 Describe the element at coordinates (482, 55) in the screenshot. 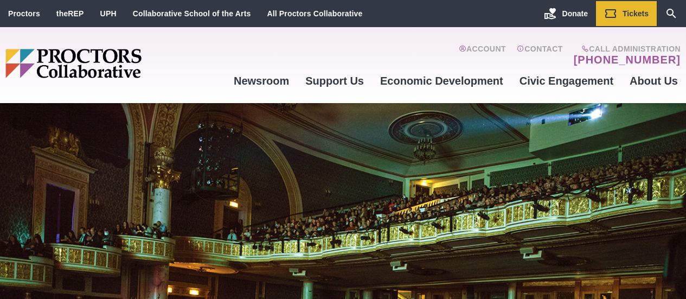

I see `a: Account` at that location.